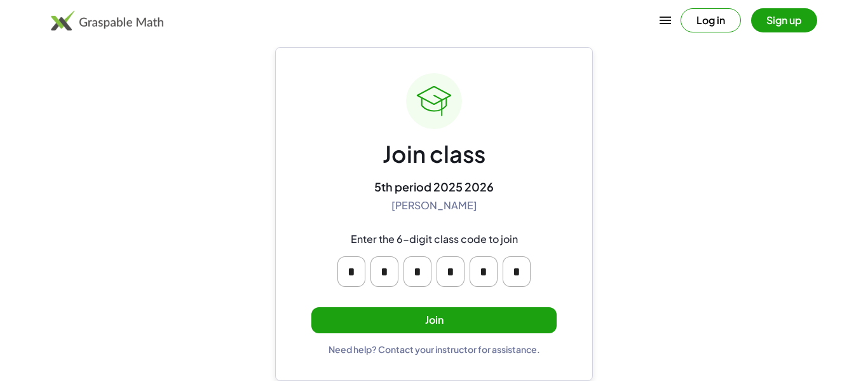 The width and height of the screenshot is (868, 381). I want to click on input: Please enter OTP character 1, so click(351, 271).